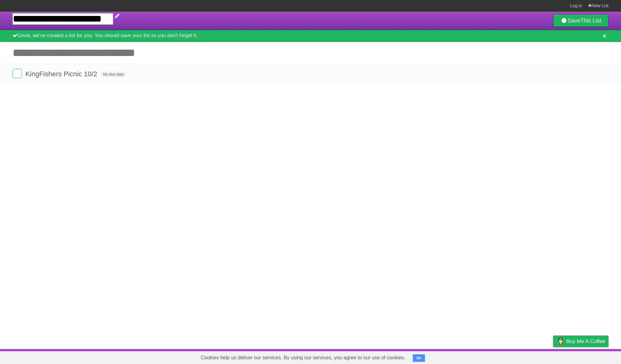 This screenshot has width=621, height=364. What do you see at coordinates (591, 21) in the screenshot?
I see `b: This List` at bounding box center [591, 21].